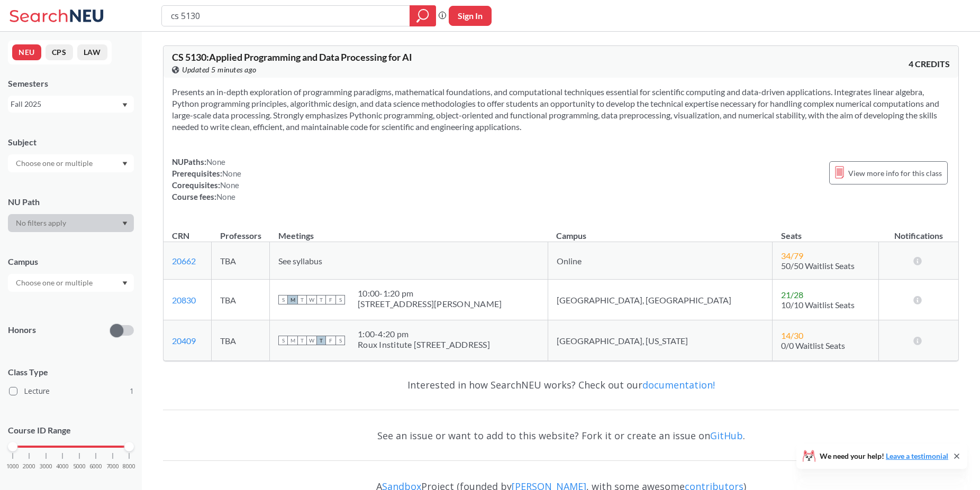  What do you see at coordinates (96, 467) in the screenshot?
I see `span: 6000` at bounding box center [96, 467].